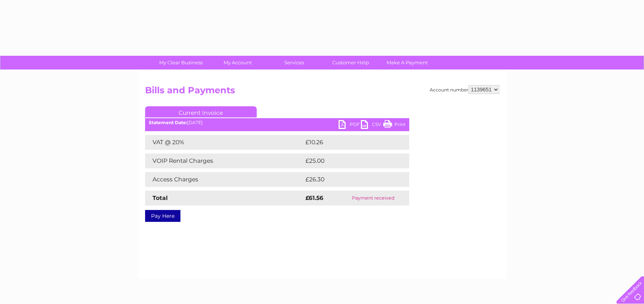  Describe the element at coordinates (201, 112) in the screenshot. I see `a: Current Invoice` at that location.